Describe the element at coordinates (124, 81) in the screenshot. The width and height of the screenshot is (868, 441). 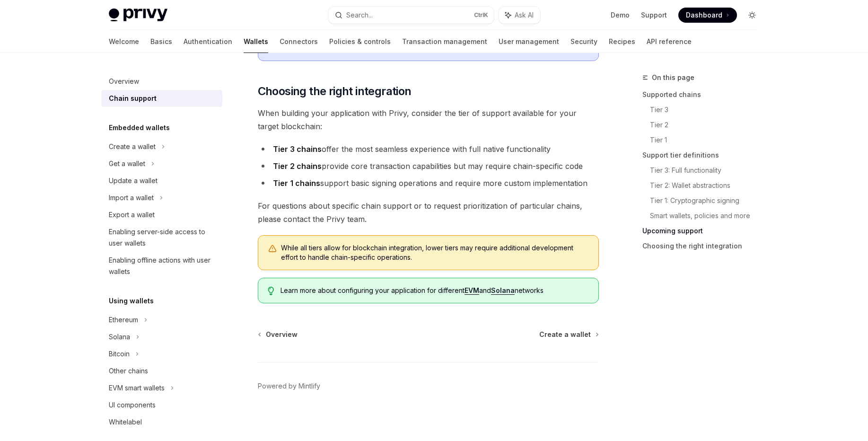
I see `div: Overview` at that location.